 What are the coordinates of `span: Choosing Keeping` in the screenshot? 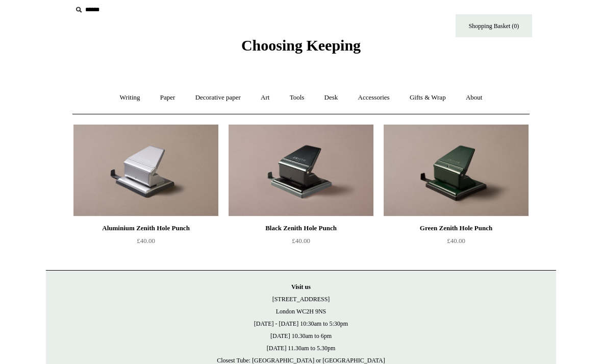 It's located at (301, 45).